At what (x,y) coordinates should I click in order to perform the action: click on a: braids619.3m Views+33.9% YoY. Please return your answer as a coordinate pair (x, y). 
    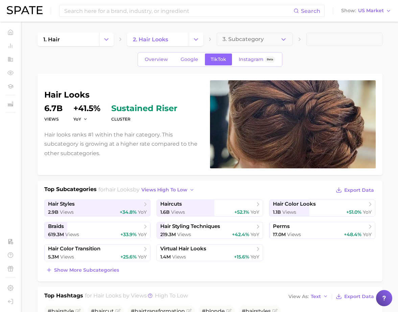
    Looking at the image, I should click on (97, 230).